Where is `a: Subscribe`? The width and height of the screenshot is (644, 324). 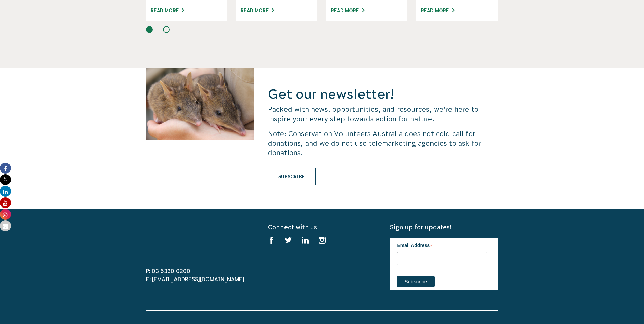 a: Subscribe is located at coordinates (292, 176).